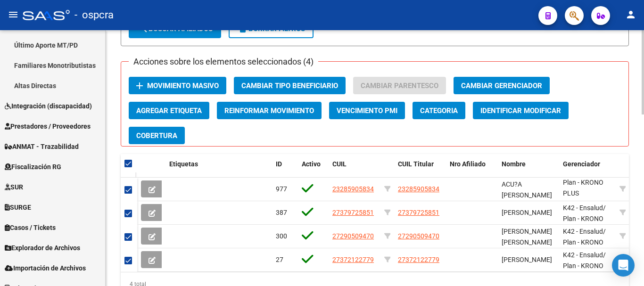 This screenshot has height=286, width=644. Describe the element at coordinates (30, 228) in the screenshot. I see `span: Casos / Tickets` at that location.